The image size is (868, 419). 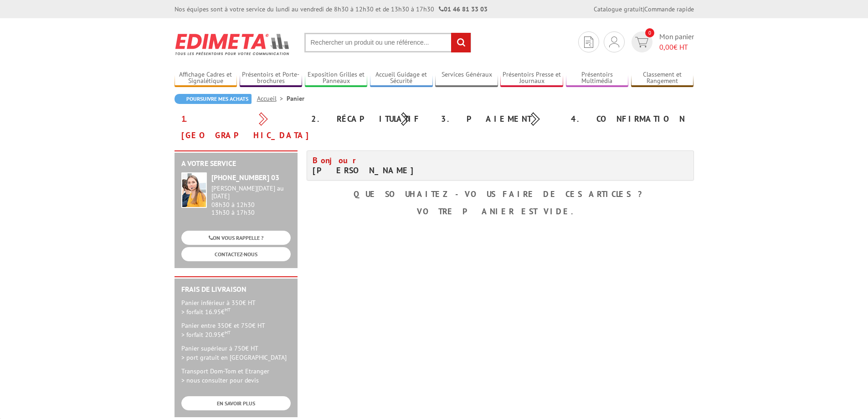 I want to click on li: Panier, so click(x=296, y=99).